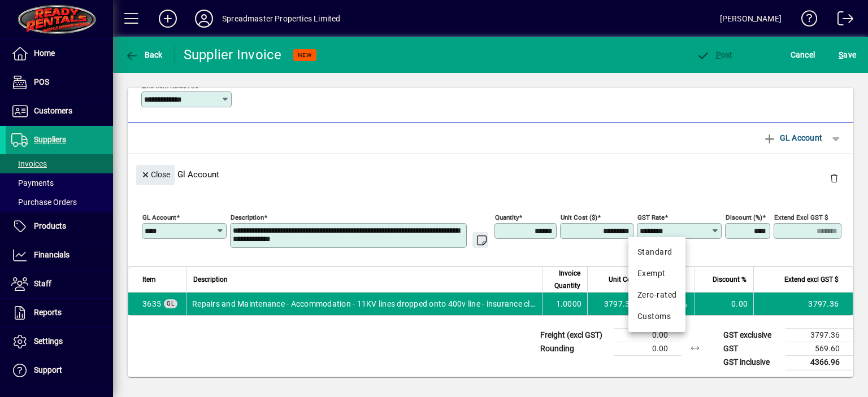 The image size is (868, 397). I want to click on span: Staff, so click(42, 284).